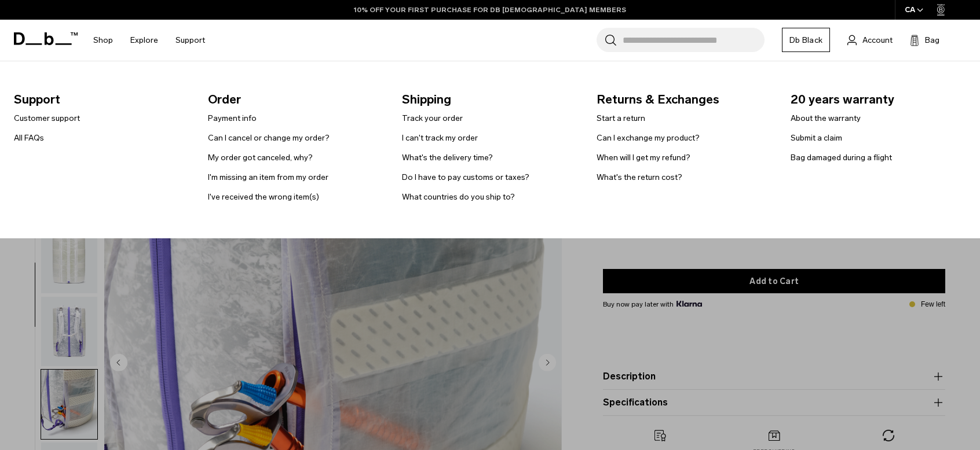  What do you see at coordinates (447, 157) in the screenshot?
I see `a: What's the delivery time?` at bounding box center [447, 157].